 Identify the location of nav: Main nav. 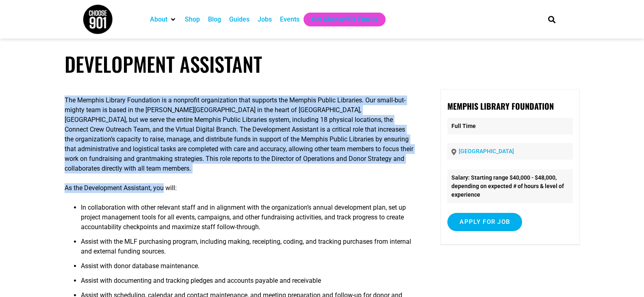
(340, 20).